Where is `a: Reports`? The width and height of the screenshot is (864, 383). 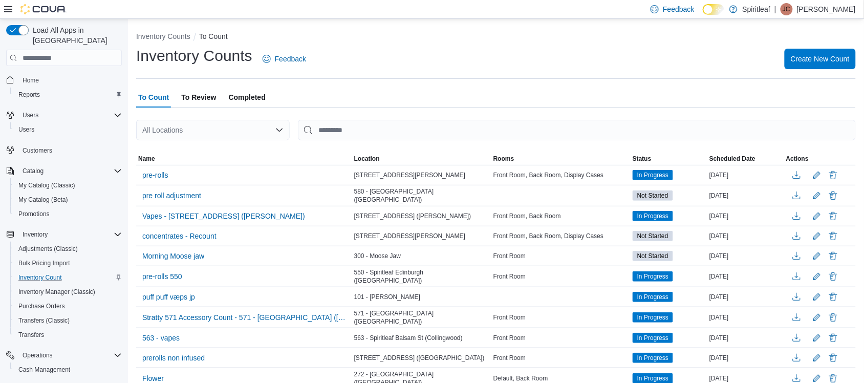
a: Reports is located at coordinates (29, 95).